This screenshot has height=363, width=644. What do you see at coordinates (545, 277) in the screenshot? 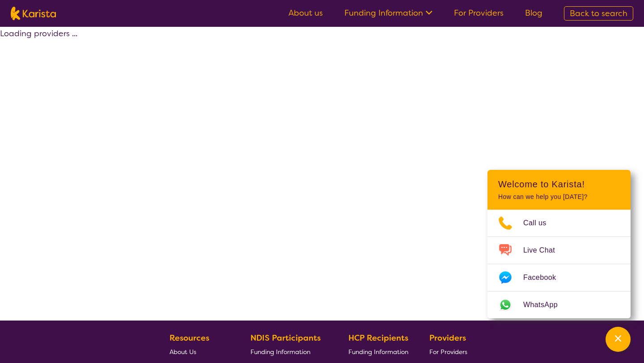
I see `span: Facebook` at bounding box center [545, 277].